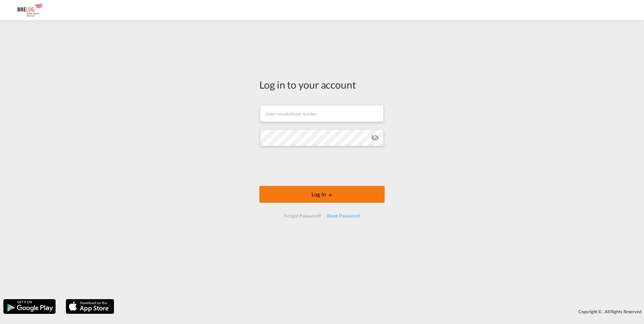 This screenshot has width=644, height=324. What do you see at coordinates (322, 194) in the screenshot?
I see `button: LOGIN` at bounding box center [322, 194].